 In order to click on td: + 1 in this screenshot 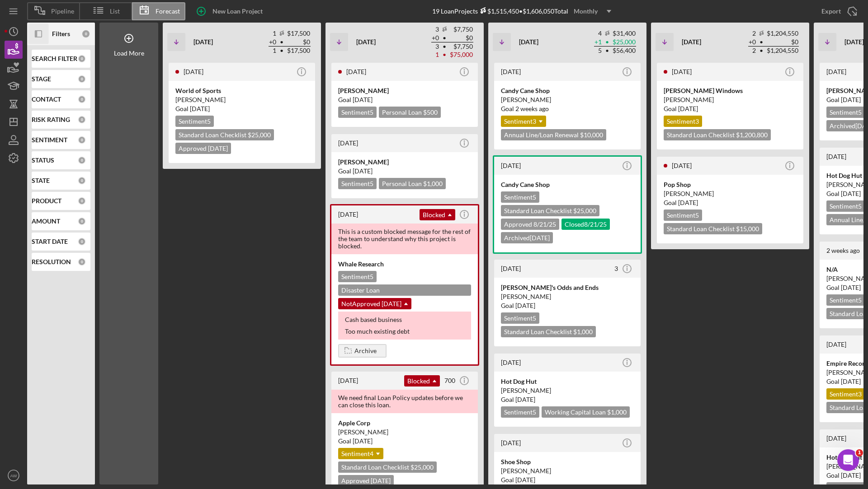, I will do `click(598, 42)`.